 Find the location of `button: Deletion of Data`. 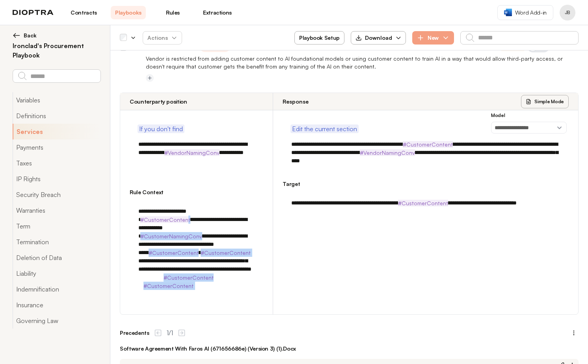

button: Deletion of Data is located at coordinates (57, 258).